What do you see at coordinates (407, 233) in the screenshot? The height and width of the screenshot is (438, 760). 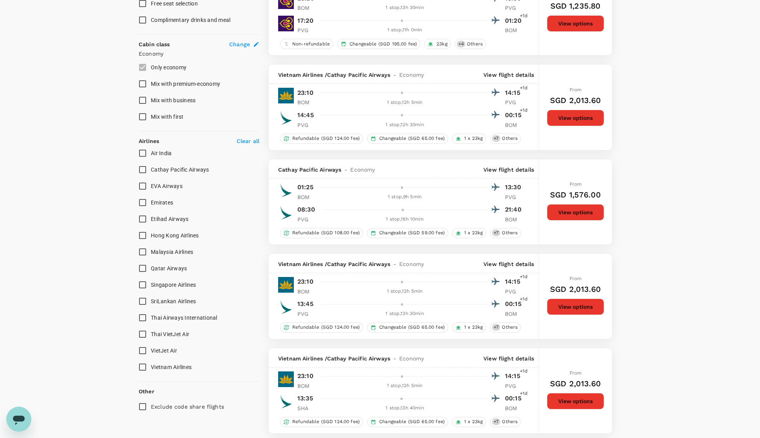 I see `div: Changeable (SGD 59.00 fee)` at bounding box center [407, 233].